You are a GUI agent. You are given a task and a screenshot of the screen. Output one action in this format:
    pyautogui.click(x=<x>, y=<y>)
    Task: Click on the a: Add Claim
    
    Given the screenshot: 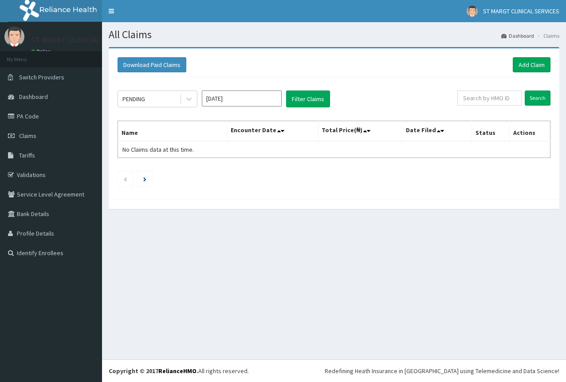 What is the action you would take?
    pyautogui.click(x=531, y=65)
    